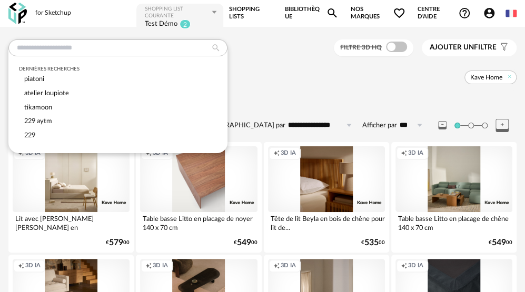 Image resolution: width=525 pixels, height=292 pixels. What do you see at coordinates (198, 223) in the screenshot?
I see `div: Table basse Litto en placage de noyer 140 x 70 cm` at bounding box center [198, 223].